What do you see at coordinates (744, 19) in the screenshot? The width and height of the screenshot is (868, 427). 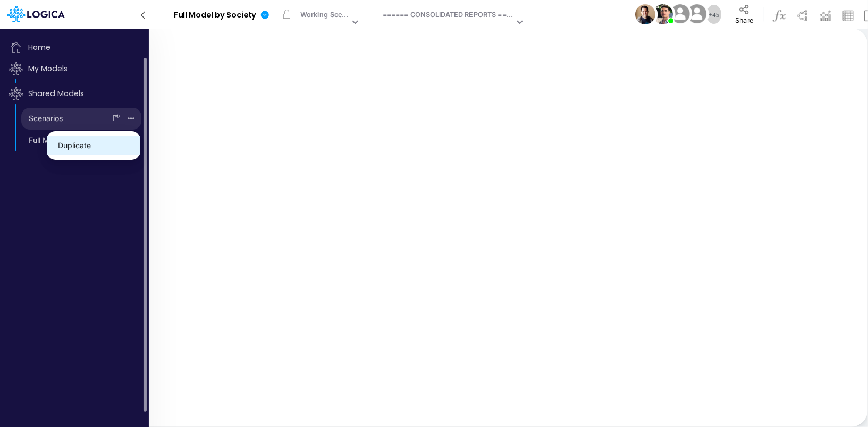 I see `span: Share` at bounding box center [744, 19].